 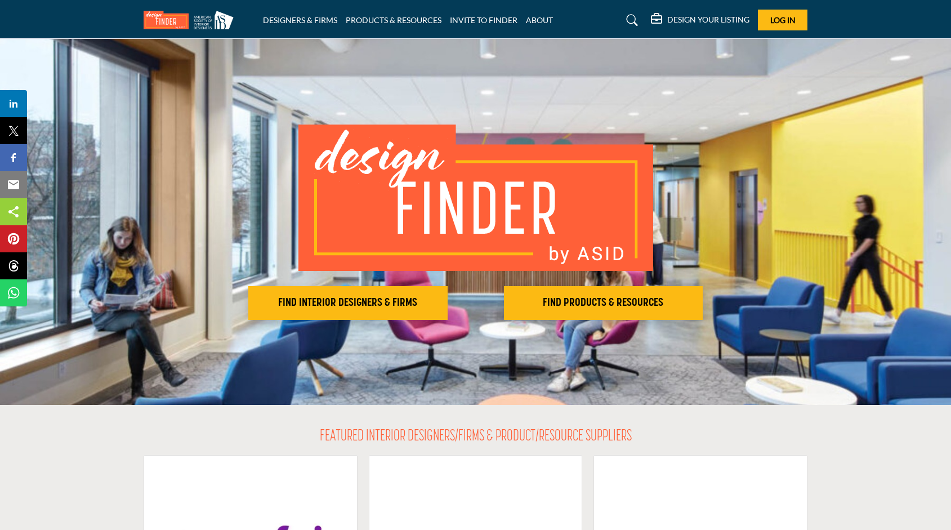 I want to click on h2: FIND PRODUCTS & RESOURCES, so click(x=604, y=303).